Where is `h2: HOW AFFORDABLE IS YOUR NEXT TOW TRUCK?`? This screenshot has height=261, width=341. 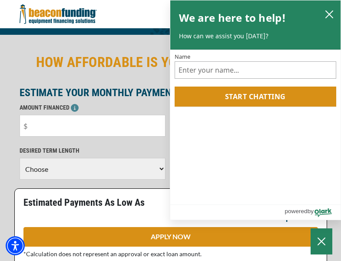
h2: HOW AFFORDABLE IS YOUR NEXT TOW TRUCK? is located at coordinates (171, 62).